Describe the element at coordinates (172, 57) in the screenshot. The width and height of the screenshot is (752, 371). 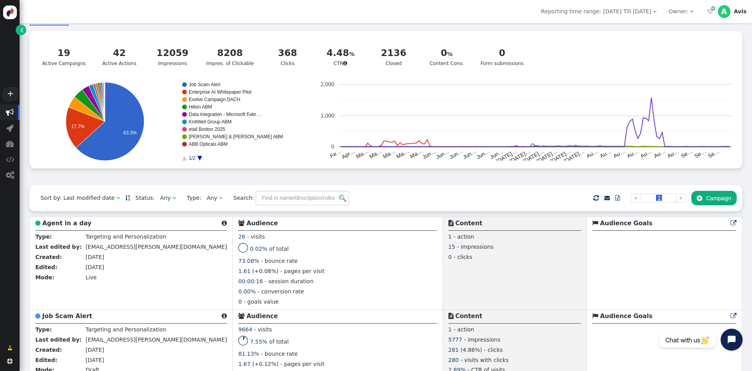
I see `a: 12059Impressions` at that location.